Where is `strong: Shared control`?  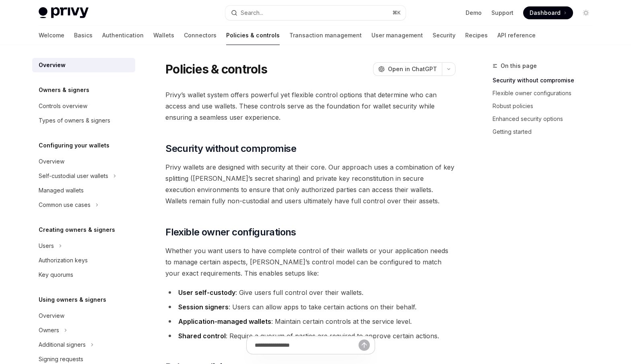 strong: Shared control is located at coordinates (202, 336).